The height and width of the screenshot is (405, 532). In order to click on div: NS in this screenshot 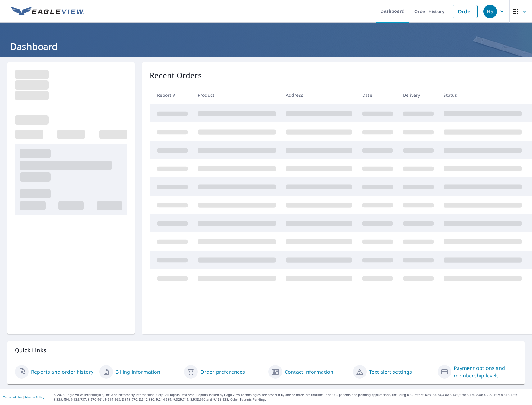, I will do `click(491, 12)`.